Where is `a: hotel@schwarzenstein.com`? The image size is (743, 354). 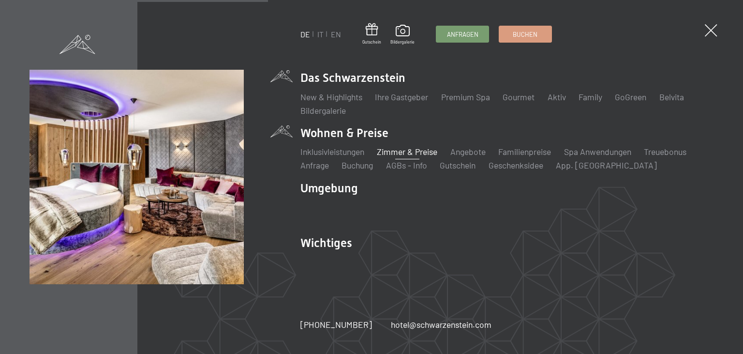
a: hotel@schwarzenstein.com is located at coordinates (441, 324).